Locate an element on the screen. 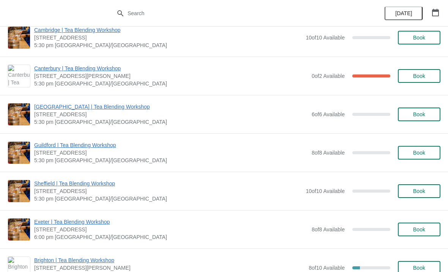  span: 0 of 2 Available is located at coordinates (328, 76).